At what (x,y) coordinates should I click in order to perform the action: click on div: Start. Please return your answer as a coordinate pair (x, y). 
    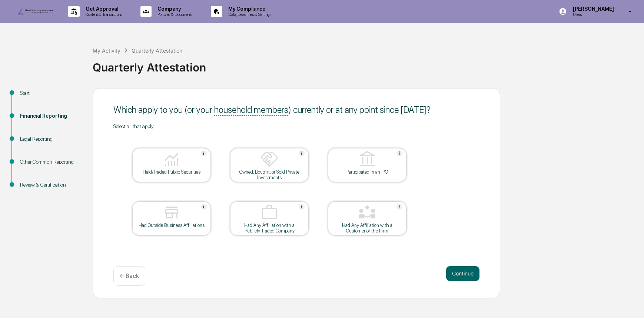
    Looking at the image, I should click on (50, 93).